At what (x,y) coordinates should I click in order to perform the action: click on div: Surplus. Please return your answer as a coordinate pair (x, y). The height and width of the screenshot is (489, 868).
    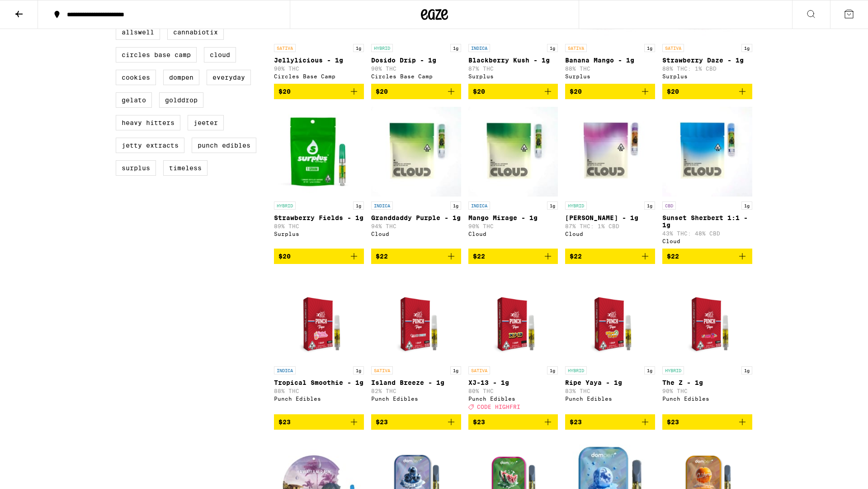
    Looking at the image, I should click on (707, 76).